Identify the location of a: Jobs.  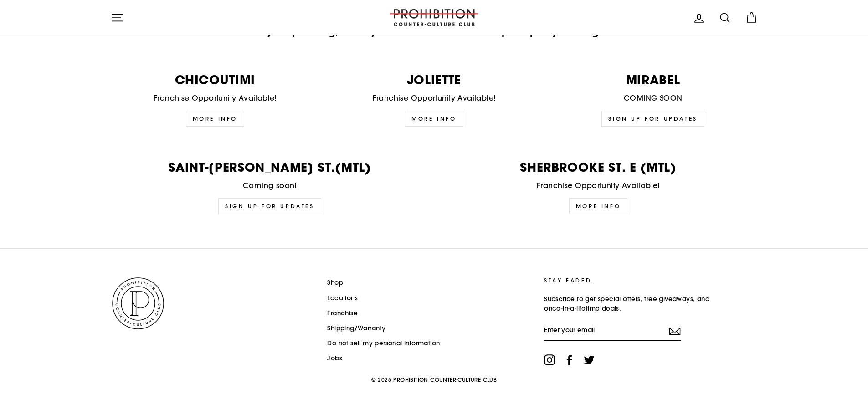
(334, 358).